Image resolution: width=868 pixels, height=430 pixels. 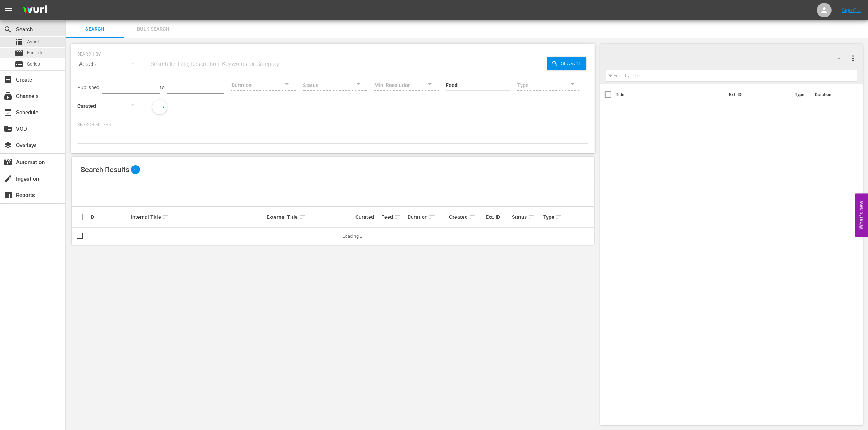 What do you see at coordinates (832, 95) in the screenshot?
I see `th: Duration` at bounding box center [832, 95].